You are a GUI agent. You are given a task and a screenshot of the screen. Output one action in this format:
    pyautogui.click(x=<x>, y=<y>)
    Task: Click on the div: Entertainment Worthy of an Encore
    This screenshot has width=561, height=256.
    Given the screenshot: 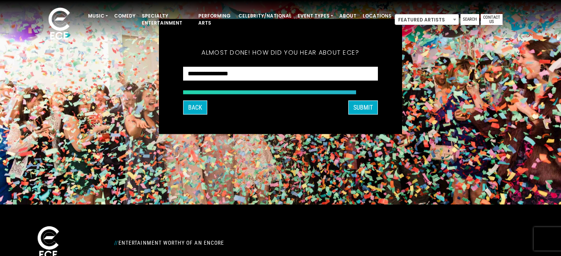 What is the action you would take?
    pyautogui.click(x=238, y=242)
    